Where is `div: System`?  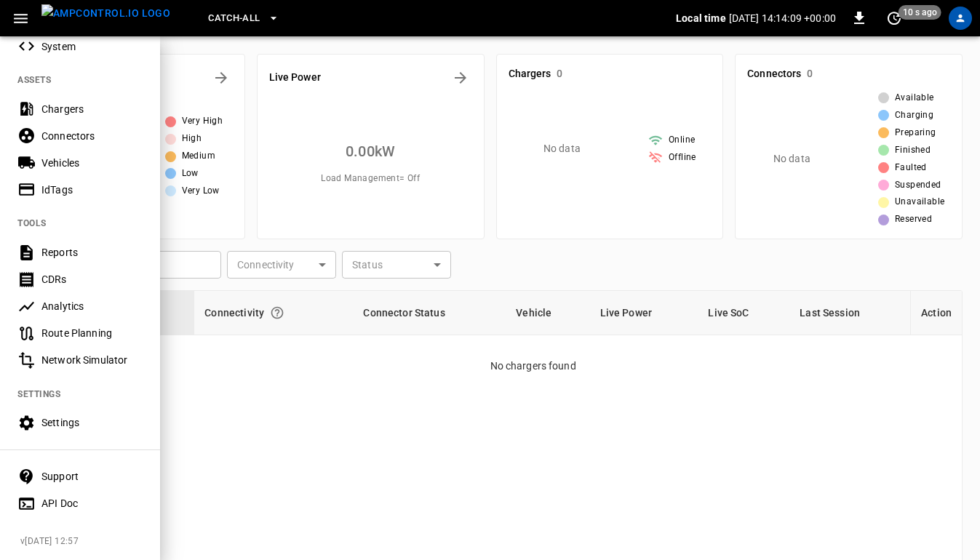 div: System is located at coordinates (92, 46).